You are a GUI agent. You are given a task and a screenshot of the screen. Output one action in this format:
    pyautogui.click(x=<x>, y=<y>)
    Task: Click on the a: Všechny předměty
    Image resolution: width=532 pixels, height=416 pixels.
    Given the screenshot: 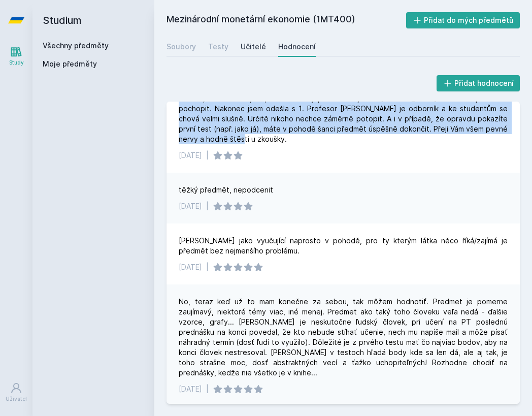 What is the action you would take?
    pyautogui.click(x=76, y=45)
    